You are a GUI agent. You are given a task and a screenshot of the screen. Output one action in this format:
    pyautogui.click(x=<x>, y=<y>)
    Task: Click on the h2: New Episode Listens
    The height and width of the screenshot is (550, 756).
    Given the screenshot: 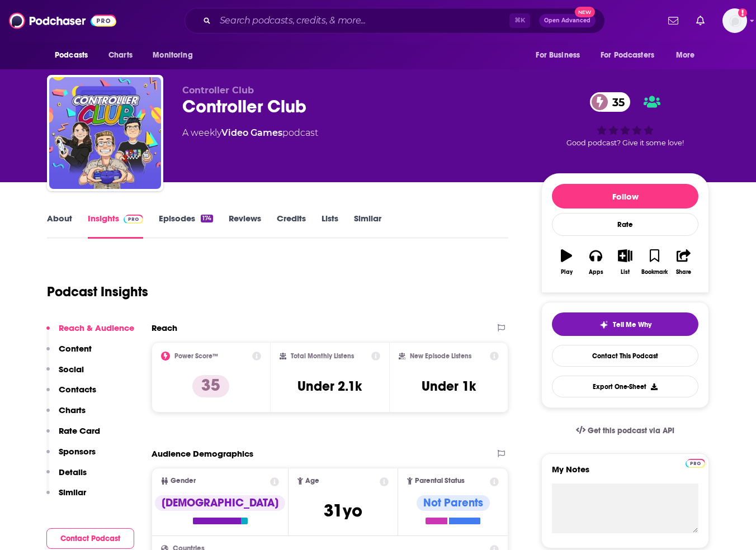 What is the action you would take?
    pyautogui.click(x=441, y=356)
    